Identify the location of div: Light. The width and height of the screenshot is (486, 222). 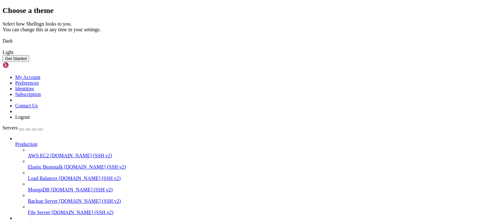
(243, 53).